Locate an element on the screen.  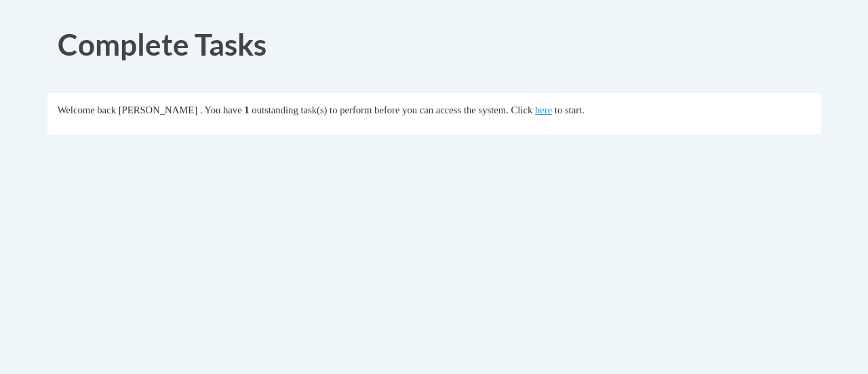
span: . You have is located at coordinates (221, 110).